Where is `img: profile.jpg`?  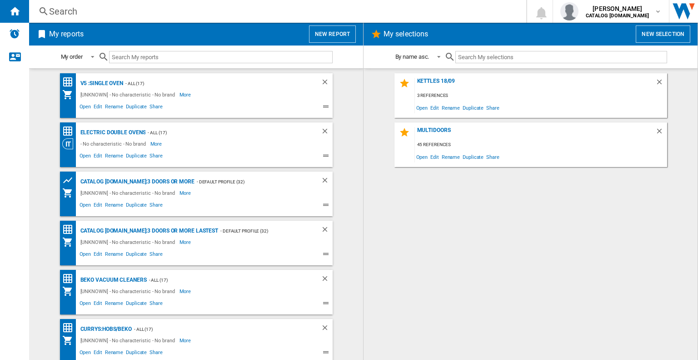
img: profile.jpg is located at coordinates (570, 11).